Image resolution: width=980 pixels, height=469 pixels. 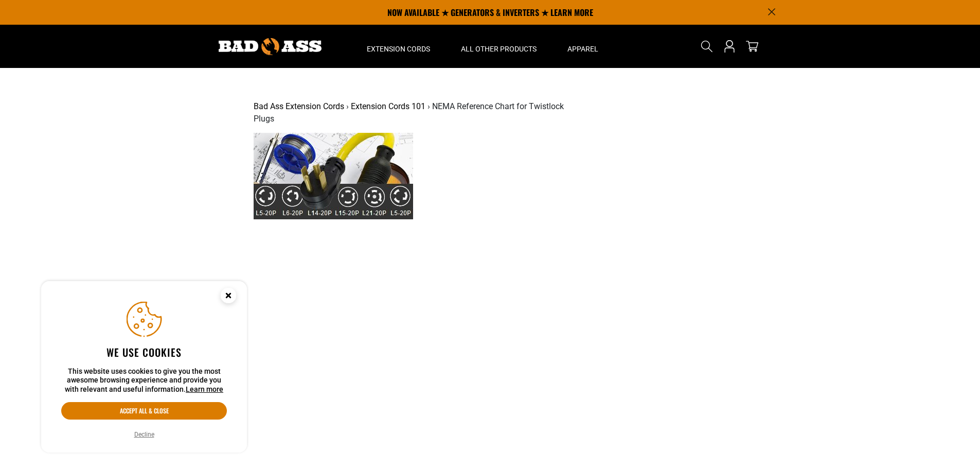 What do you see at coordinates (333, 176) in the screenshot?
I see `img: NEMA Reference Chart for Twistlock Plugs` at bounding box center [333, 176].